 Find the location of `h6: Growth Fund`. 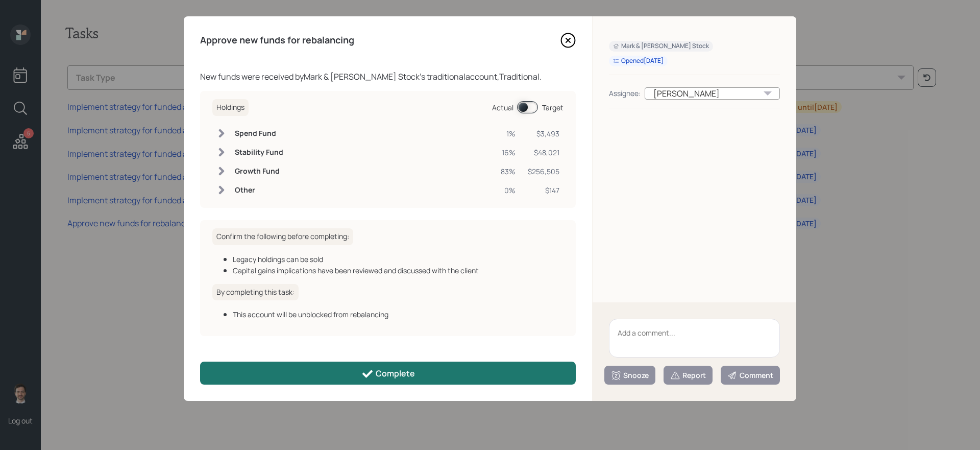

h6: Growth Fund is located at coordinates (259, 171).